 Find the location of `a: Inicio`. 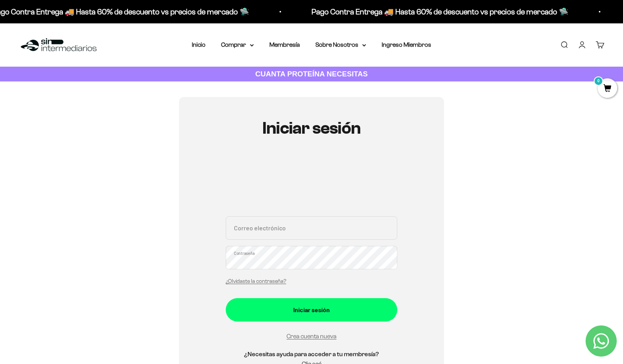

a: Inicio is located at coordinates (199, 44).